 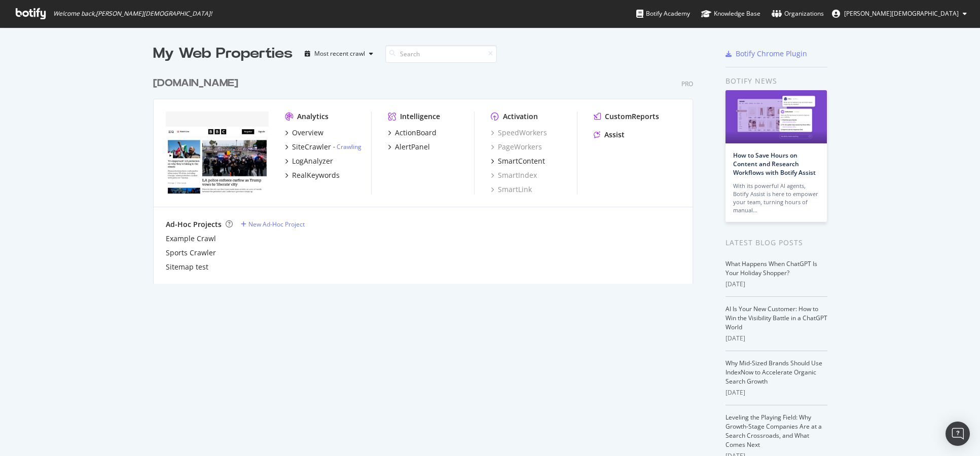 What do you see at coordinates (730, 14) in the screenshot?
I see `div: Knowledge Base` at bounding box center [730, 14].